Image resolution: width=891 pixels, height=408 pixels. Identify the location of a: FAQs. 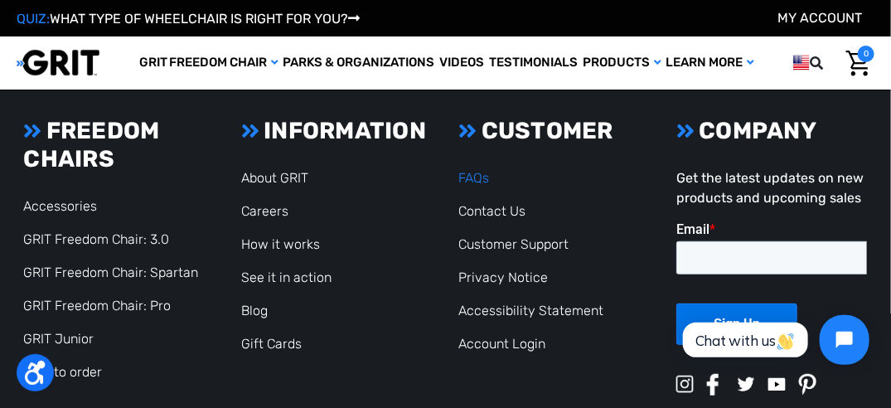
(474, 177).